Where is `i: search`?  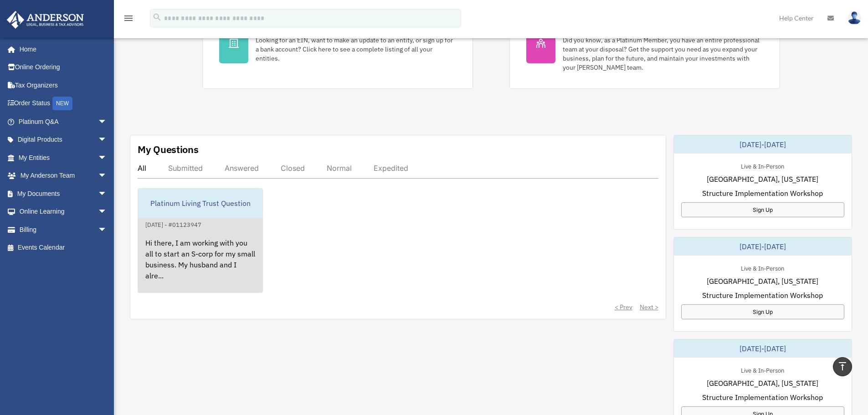
i: search is located at coordinates (157, 17).